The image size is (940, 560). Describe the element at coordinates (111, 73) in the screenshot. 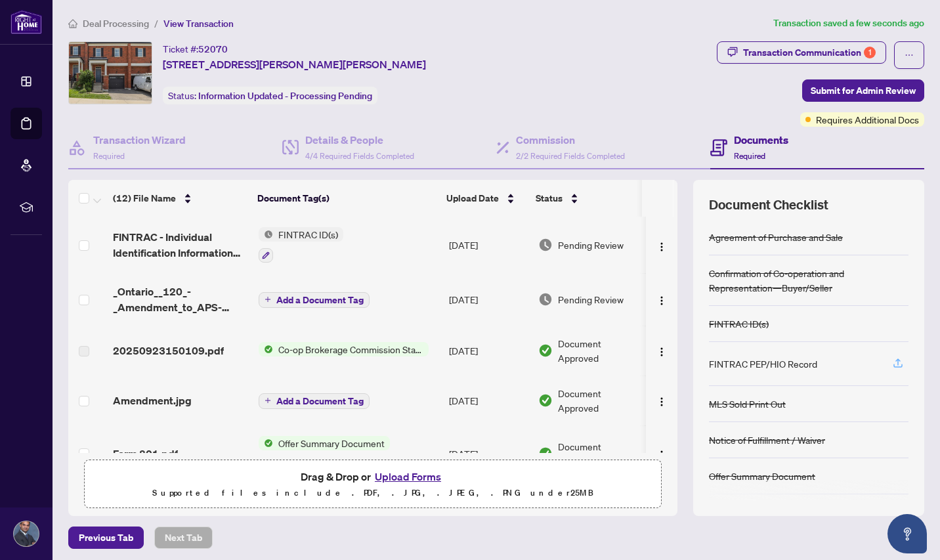

I see `img: IMG-W12225146_1.jpg` at that location.